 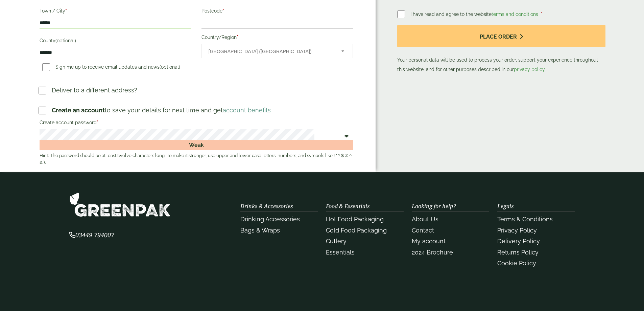 What do you see at coordinates (428, 241) in the screenshot?
I see `a: My account` at bounding box center [428, 241].